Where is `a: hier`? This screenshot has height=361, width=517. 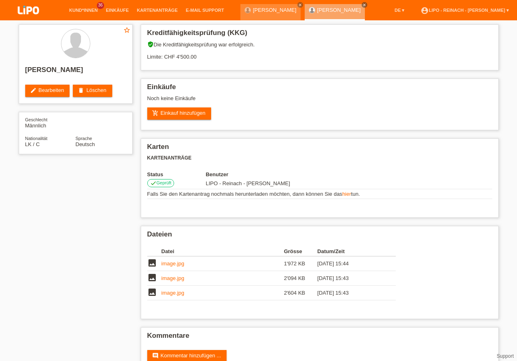 a: hier is located at coordinates (347, 194).